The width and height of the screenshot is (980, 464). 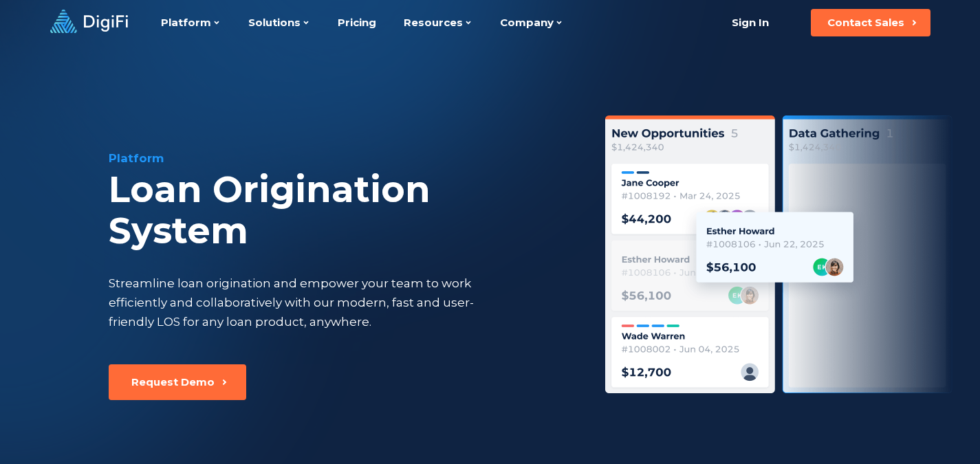 I want to click on button: Contact Sales, so click(x=870, y=23).